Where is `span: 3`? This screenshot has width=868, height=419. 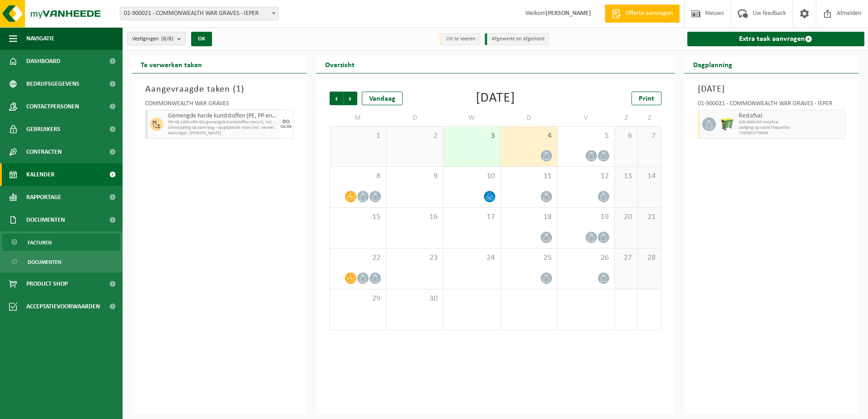 span: 3 is located at coordinates (472, 136).